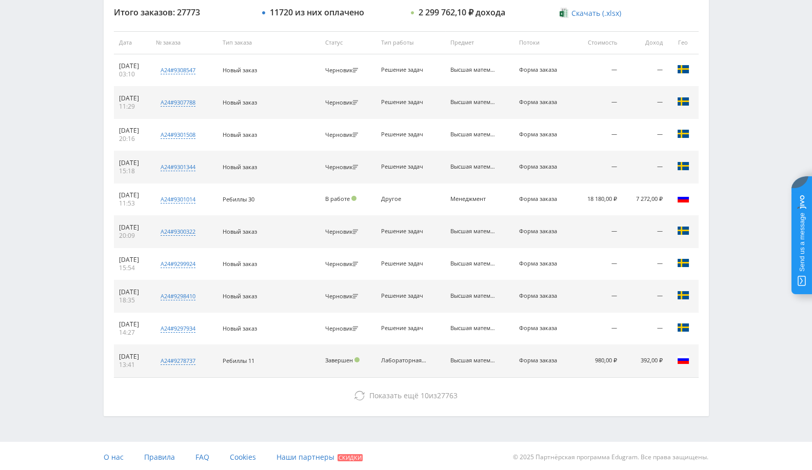  I want to click on span: Скачать (.xlsx), so click(596, 13).